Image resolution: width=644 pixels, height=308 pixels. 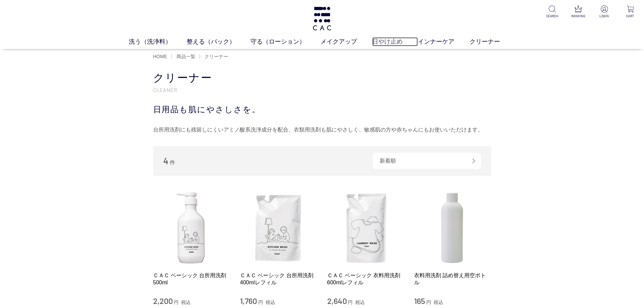 What do you see at coordinates (322, 18) in the screenshot?
I see `img: logo` at bounding box center [322, 18].